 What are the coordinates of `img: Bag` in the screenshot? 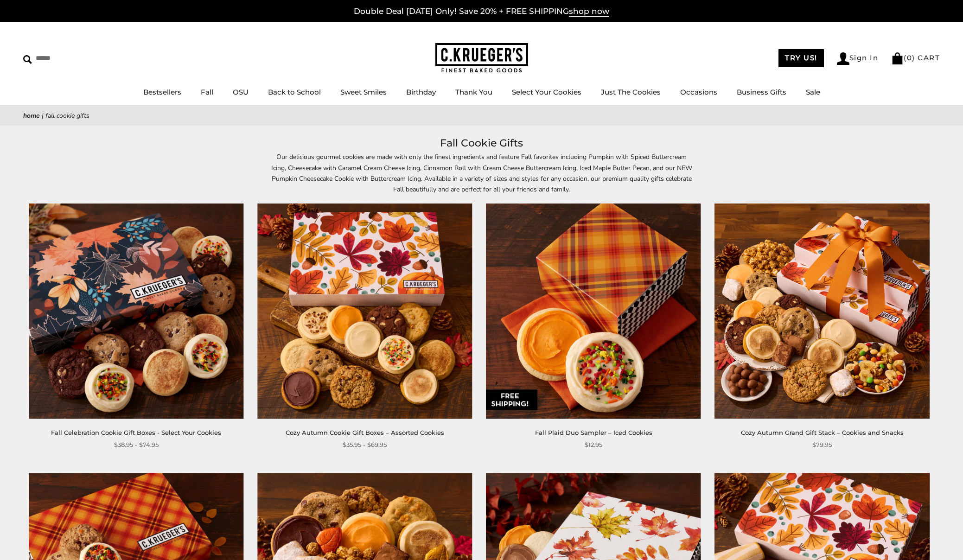 It's located at (897, 59).